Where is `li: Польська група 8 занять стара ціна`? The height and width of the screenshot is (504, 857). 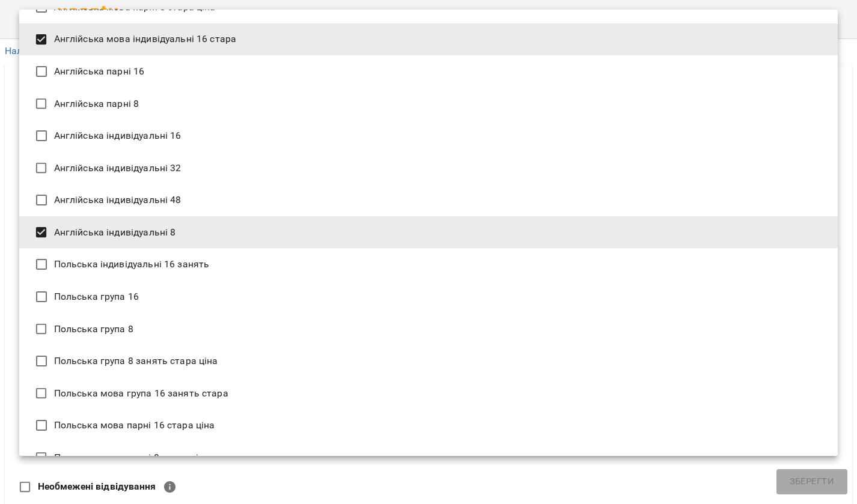
li: Польська група 8 занять стара ціна is located at coordinates (428, 361).